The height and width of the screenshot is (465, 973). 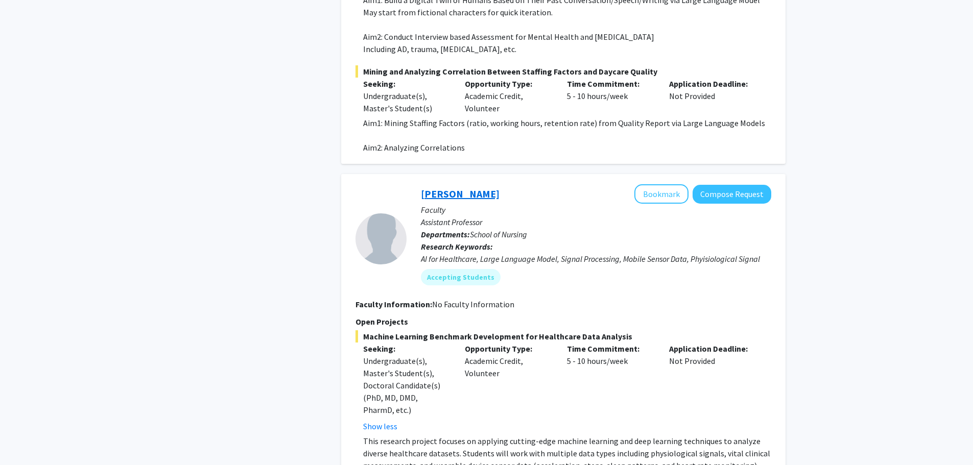 I want to click on p: Aim2: Analyzing Correlations, so click(x=567, y=148).